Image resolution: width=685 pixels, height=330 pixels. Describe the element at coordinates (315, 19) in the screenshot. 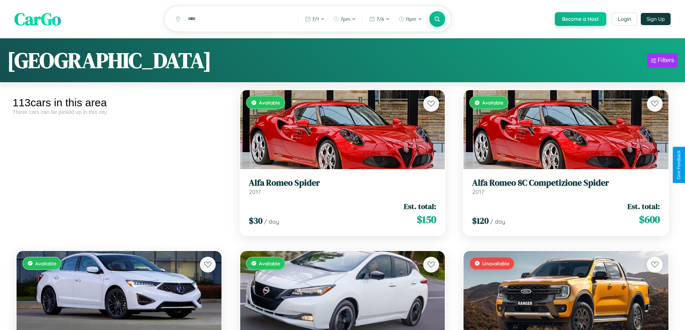

I see `span: 7 / 1` at that location.